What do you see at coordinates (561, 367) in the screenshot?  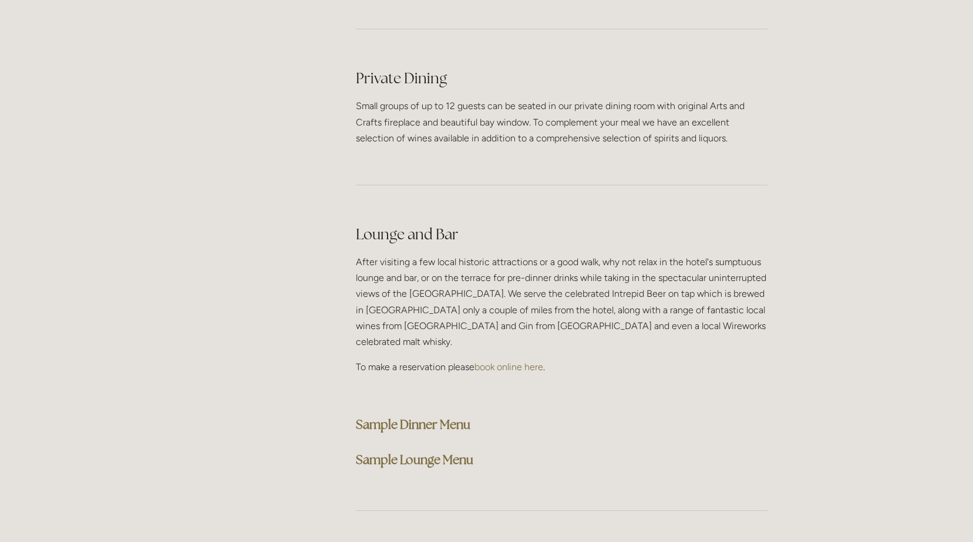 I see `p: To make a reservation please .` at bounding box center [561, 367].